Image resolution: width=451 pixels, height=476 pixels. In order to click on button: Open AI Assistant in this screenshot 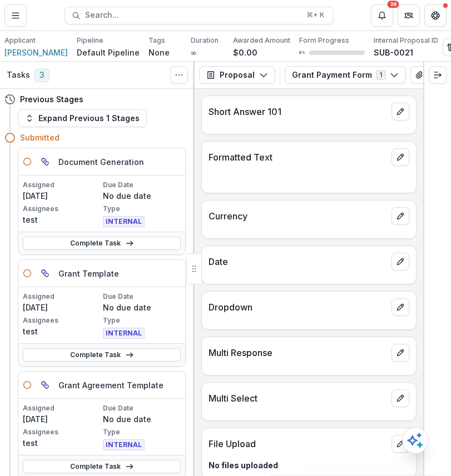, I will do `click(415, 440)`.